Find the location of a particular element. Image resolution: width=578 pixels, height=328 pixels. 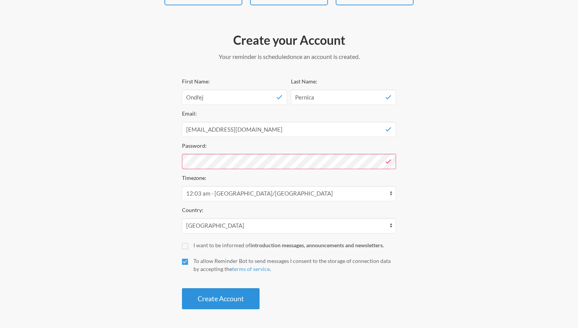

label: Country: is located at coordinates (193, 210).